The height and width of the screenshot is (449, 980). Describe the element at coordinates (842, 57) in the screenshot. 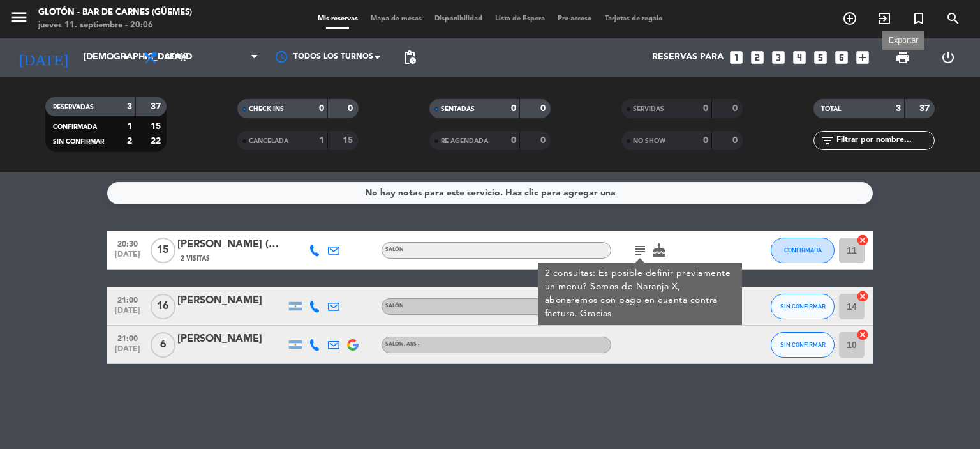

I see `i: looks_6` at that location.